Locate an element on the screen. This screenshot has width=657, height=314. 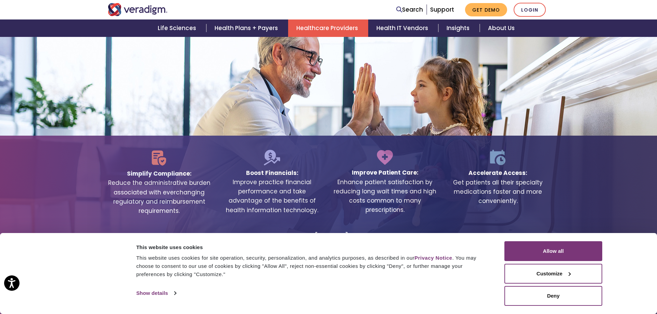
span: Improve Patient Care: is located at coordinates (385, 171).